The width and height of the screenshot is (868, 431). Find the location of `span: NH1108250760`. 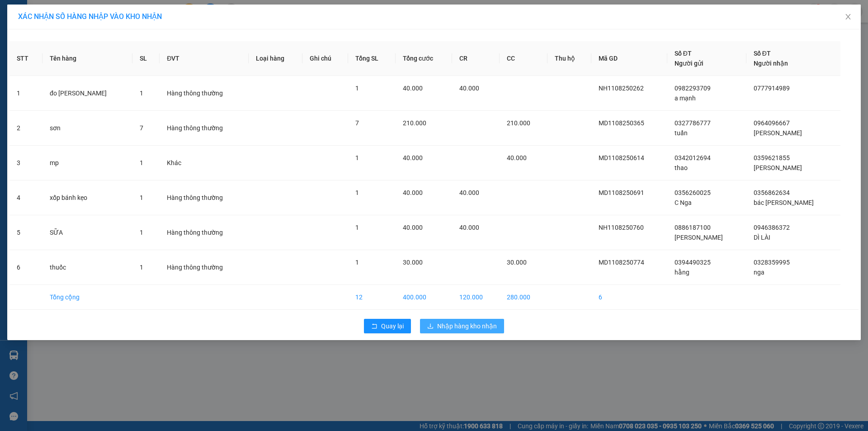

span: NH1108250760 is located at coordinates (621, 227).